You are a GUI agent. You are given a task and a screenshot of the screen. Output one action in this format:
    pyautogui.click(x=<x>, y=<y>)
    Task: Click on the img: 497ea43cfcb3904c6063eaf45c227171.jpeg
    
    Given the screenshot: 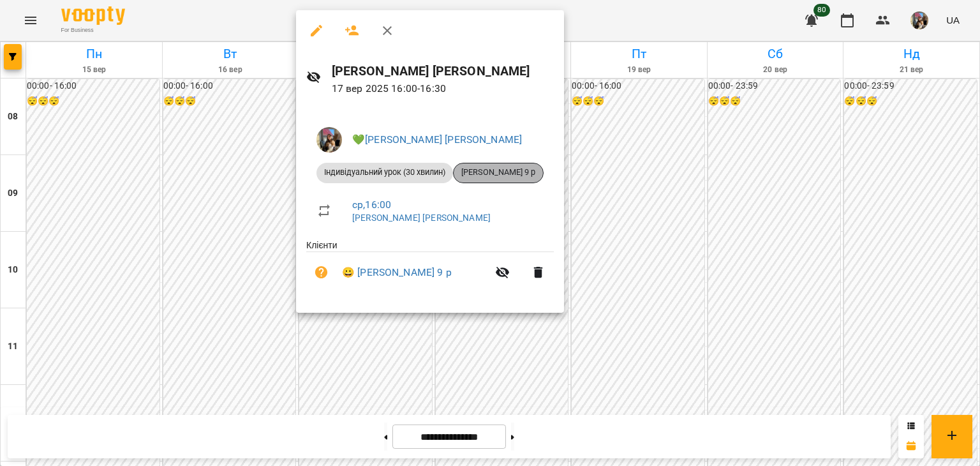 What is the action you would take?
    pyautogui.click(x=330, y=140)
    